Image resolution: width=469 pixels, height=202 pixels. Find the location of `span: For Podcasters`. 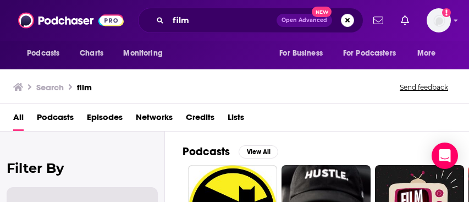

span: For Podcasters is located at coordinates (369, 53).